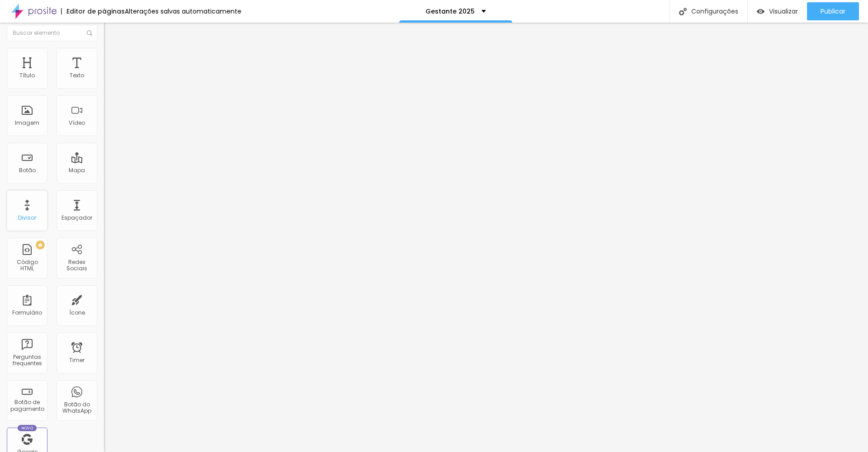 The width and height of the screenshot is (868, 452). I want to click on div: Título, so click(27, 76).